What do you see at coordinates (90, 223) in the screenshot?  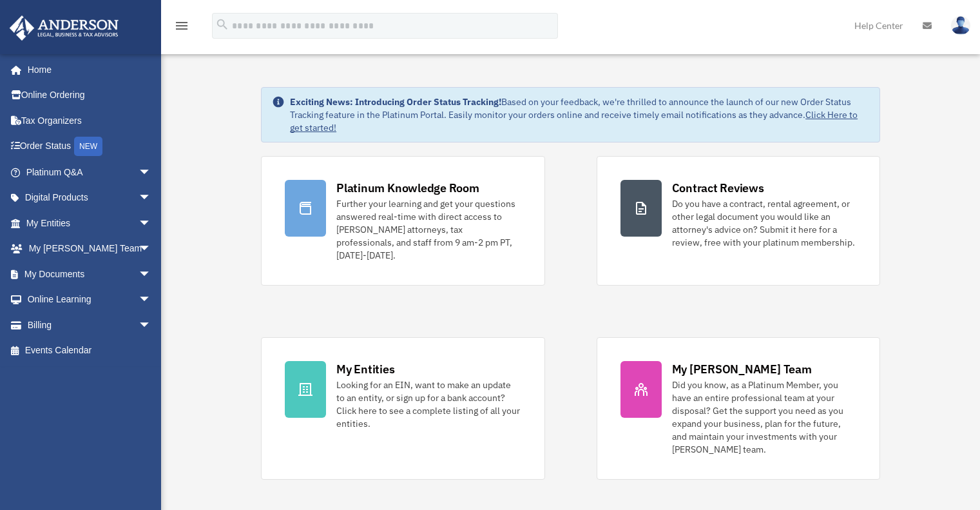 I see `a: My Entitiesarrow_drop_down` at bounding box center [90, 223].